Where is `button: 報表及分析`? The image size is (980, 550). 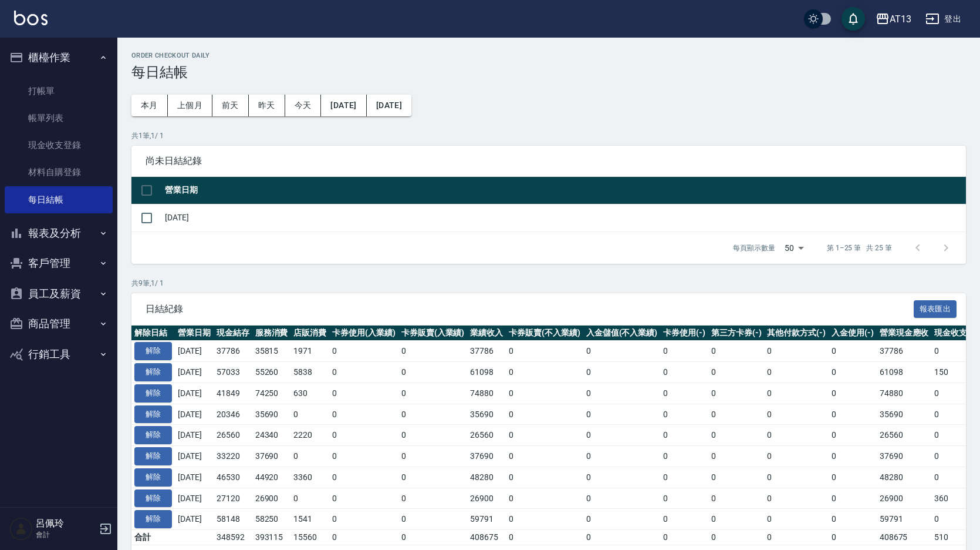
button: 報表及分析 is located at coordinates (59, 233).